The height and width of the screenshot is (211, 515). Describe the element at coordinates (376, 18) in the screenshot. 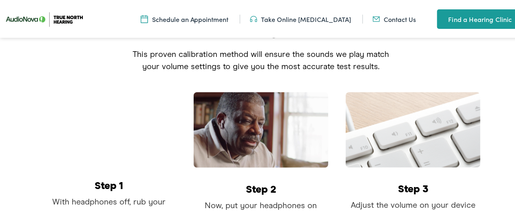

I see `img: Mail icon in color code ffb348, used for communication purposes` at that location.